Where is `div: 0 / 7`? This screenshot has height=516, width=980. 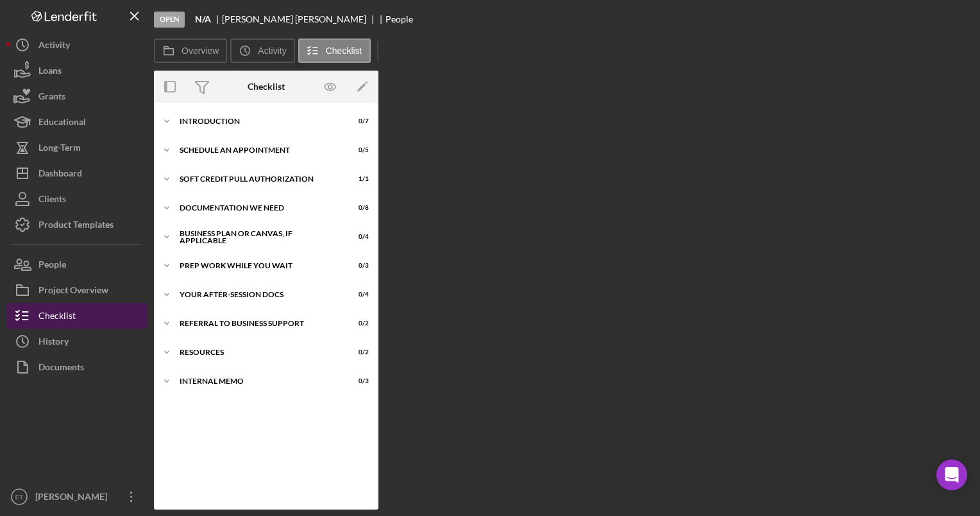 div: 0 / 7 is located at coordinates (357, 121).